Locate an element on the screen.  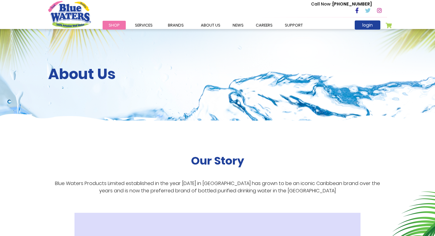
span: Shop is located at coordinates (114, 25).